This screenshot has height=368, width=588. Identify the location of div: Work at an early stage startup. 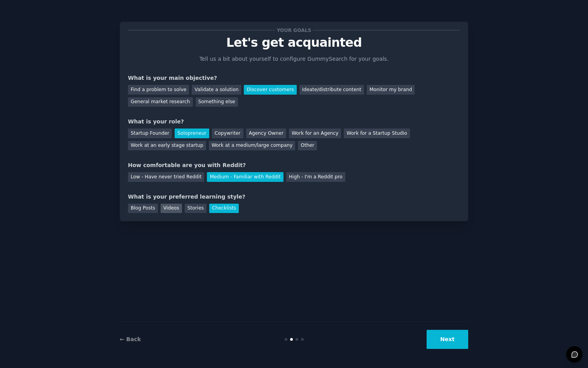
(167, 145).